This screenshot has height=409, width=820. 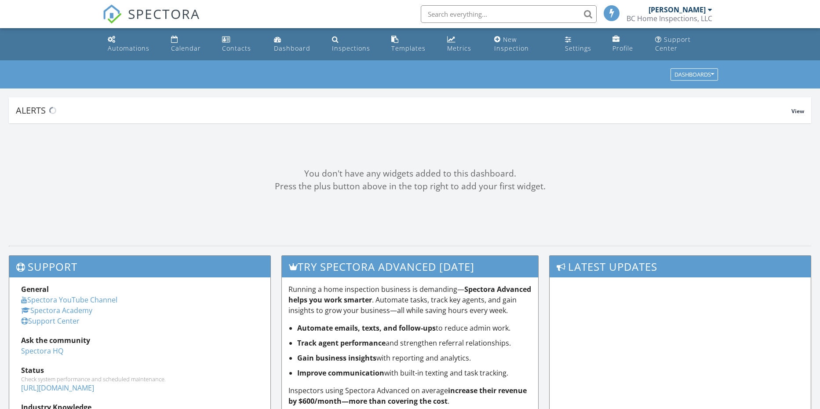 I want to click on li: with reporting and analytics., so click(x=414, y=358).